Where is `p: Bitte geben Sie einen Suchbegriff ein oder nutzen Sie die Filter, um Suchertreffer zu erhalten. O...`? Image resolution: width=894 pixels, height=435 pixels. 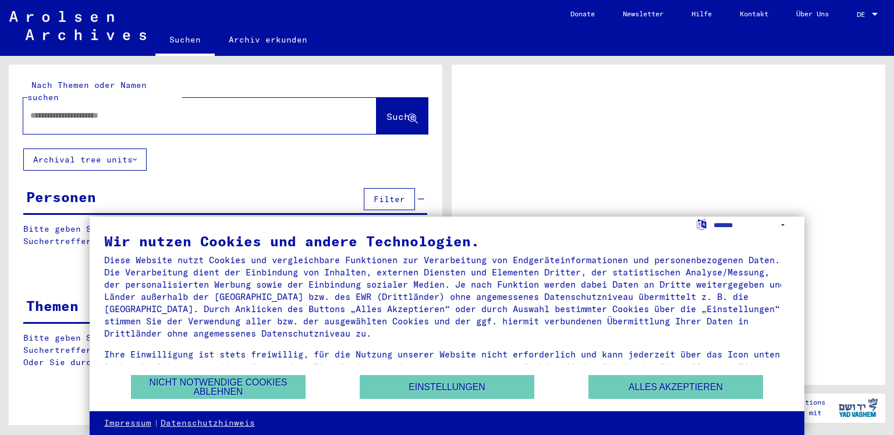 p: Bitte geben Sie einen Suchbegriff ein oder nutzen Sie die Filter, um Suchertreffer zu erhalten. O... is located at coordinates (225, 350).